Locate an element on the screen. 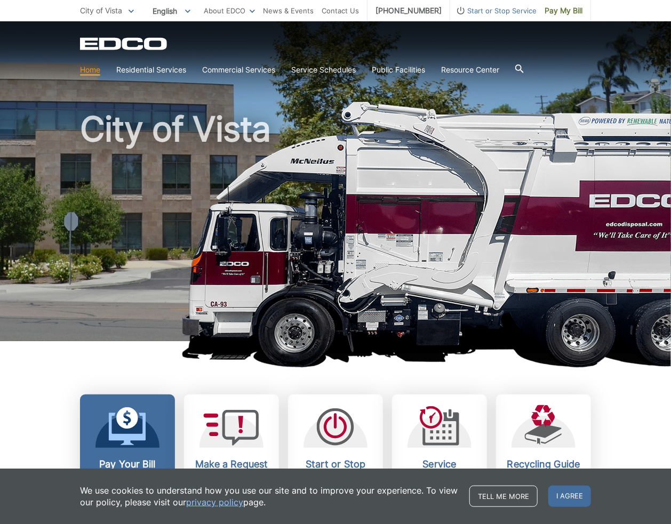 The height and width of the screenshot is (524, 671). a: Service Schedules is located at coordinates (323, 70).